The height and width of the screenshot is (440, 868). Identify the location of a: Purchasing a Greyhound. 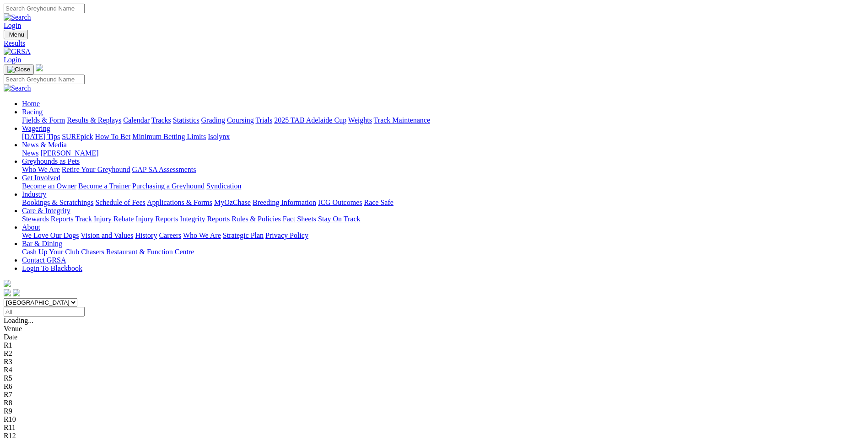
(169, 186).